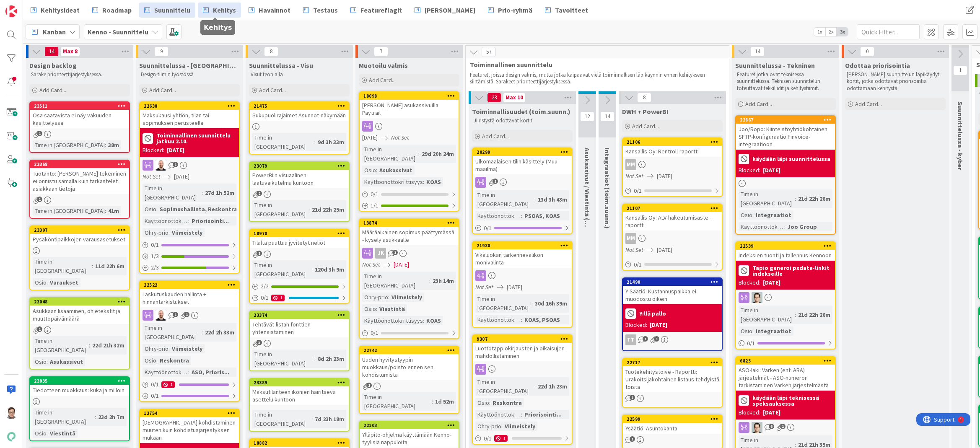 This screenshot has width=980, height=448. Describe the element at coordinates (114, 211) in the screenshot. I see `div: 41m` at that location.